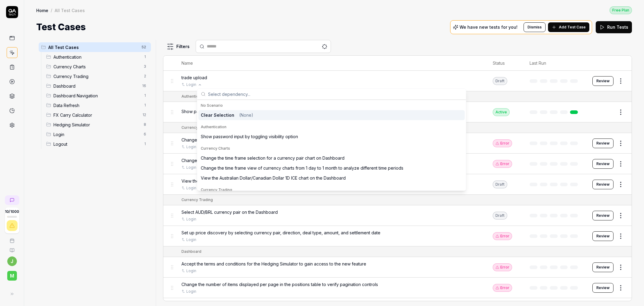  Describe the element at coordinates (97, 134) in the screenshot. I see `span: Login` at that location.